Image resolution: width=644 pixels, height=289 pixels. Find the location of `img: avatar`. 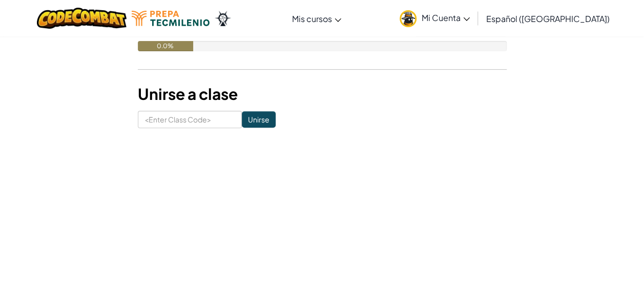

img: avatar is located at coordinates (408, 18).